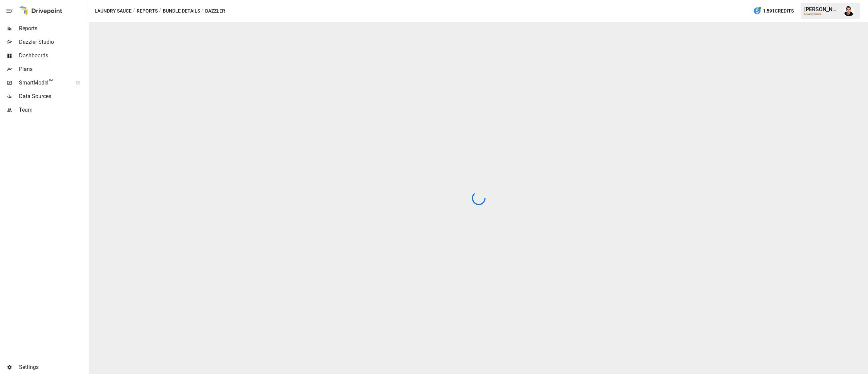 Image resolution: width=868 pixels, height=374 pixels. Describe the element at coordinates (53, 367) in the screenshot. I see `span: Settings` at that location.